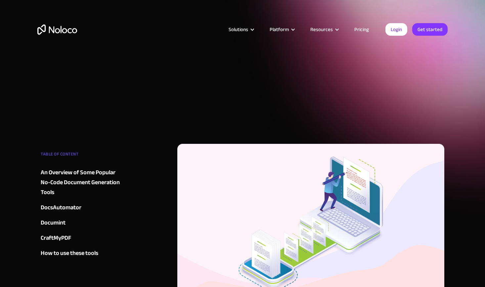  Describe the element at coordinates (56, 238) in the screenshot. I see `div: CraftMyPDF` at that location.